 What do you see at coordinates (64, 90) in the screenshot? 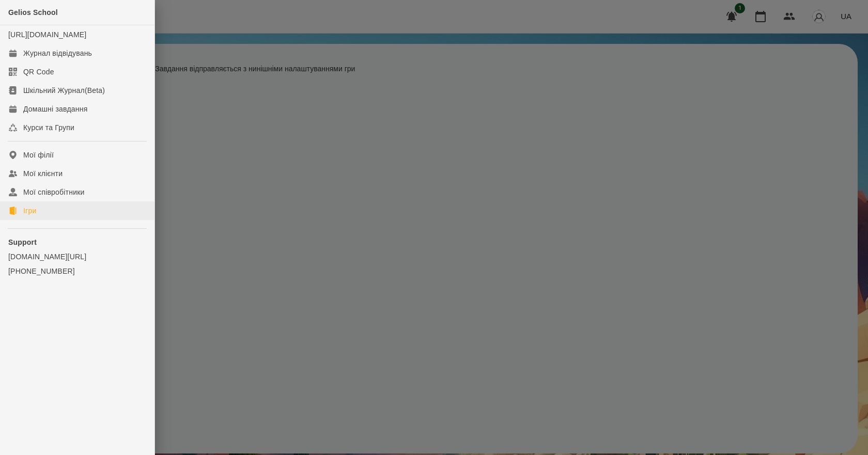
I see `div: Шкільний Журнал(Beta)` at bounding box center [64, 90].